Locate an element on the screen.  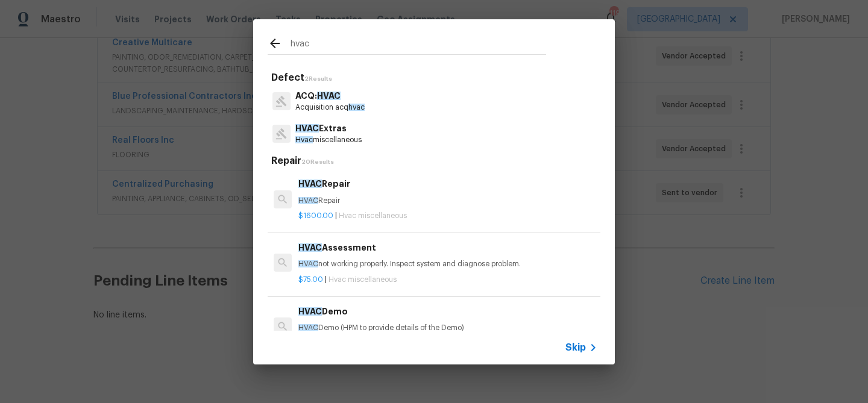
p: ACQ: is located at coordinates (330, 96).